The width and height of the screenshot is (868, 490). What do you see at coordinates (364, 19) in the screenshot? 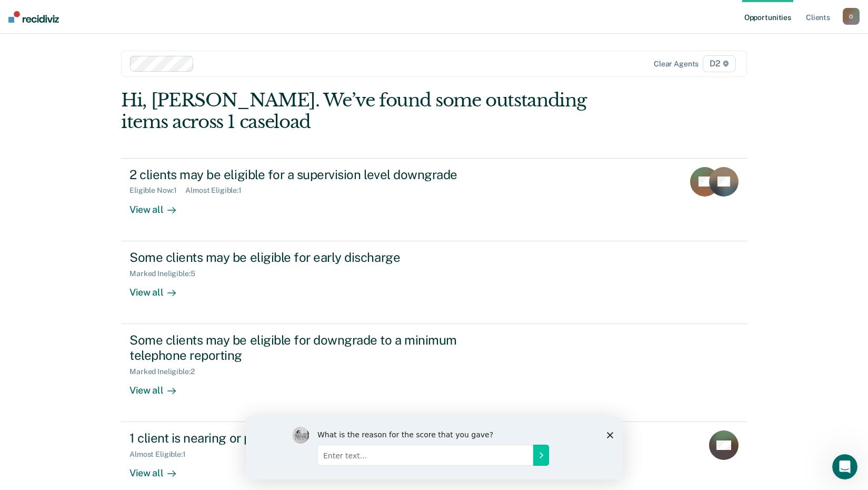
I see `div: Close survey` at bounding box center [364, 19].